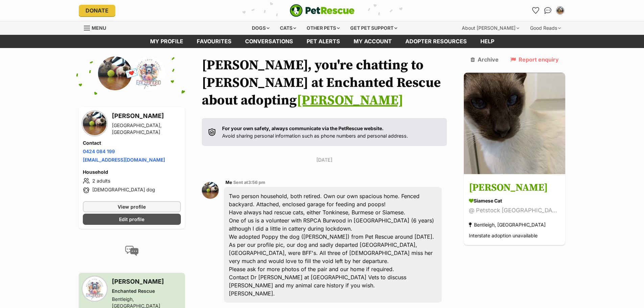 This screenshot has width=644, height=308. Describe the element at coordinates (146, 291) in the screenshot. I see `div: Enchanted Rescue` at that location.